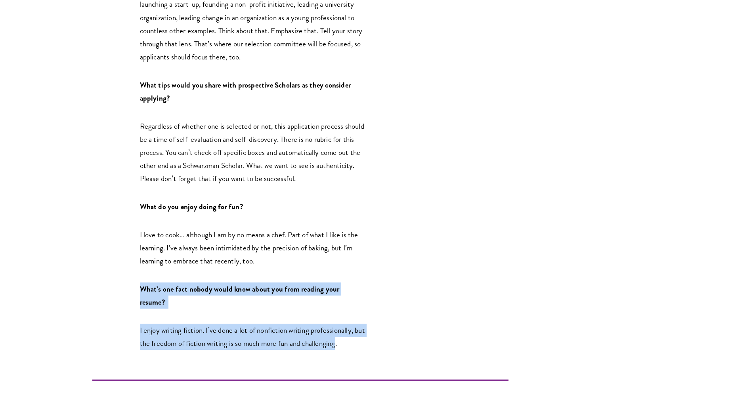 This screenshot has width=755, height=393. Describe the element at coordinates (245, 91) in the screenshot. I see `span: What tips would you share with prospective Scholars as they consider applying?` at that location.